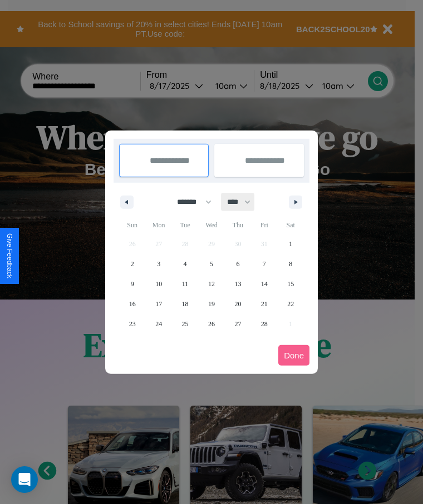 The width and height of the screenshot is (423, 504). I want to click on button: 17, so click(158, 304).